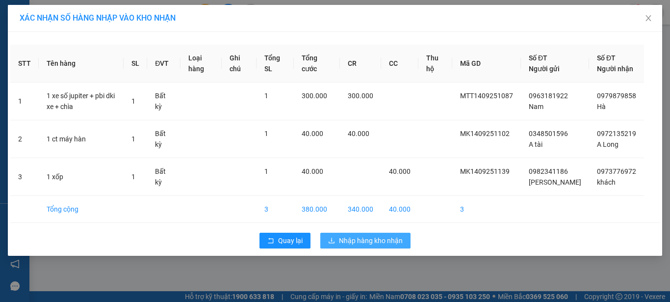 The height and width of the screenshot is (302, 670). What do you see at coordinates (317, 209) in the screenshot?
I see `td: 380.000` at bounding box center [317, 209].